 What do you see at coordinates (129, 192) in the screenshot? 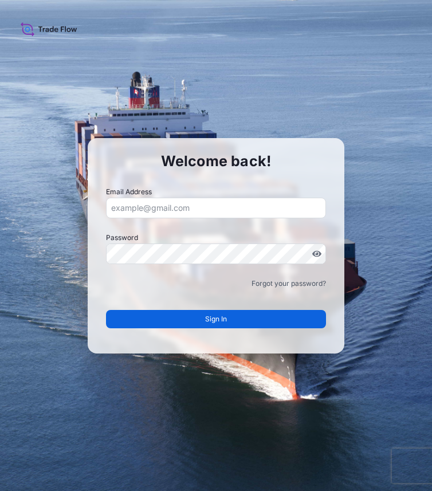
I see `label: Email Address` at bounding box center [129, 192].